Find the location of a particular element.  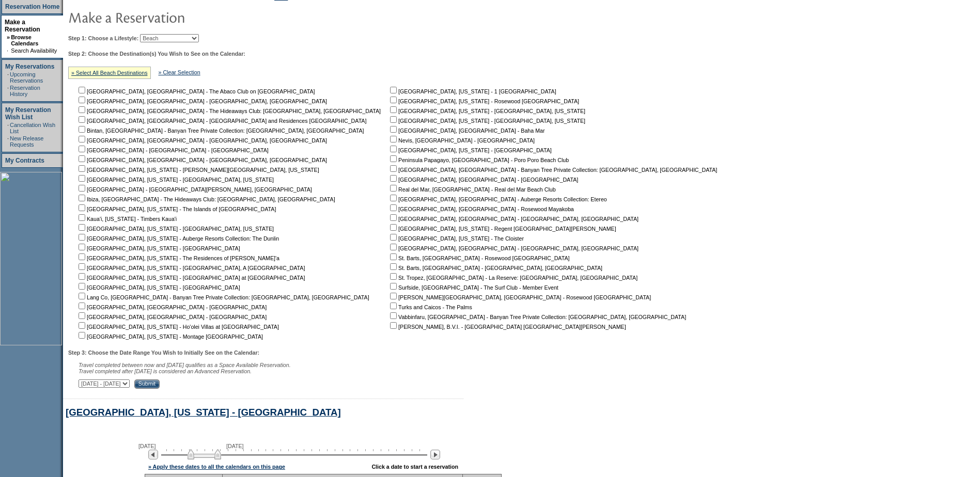

a: My Reservation Wish List is located at coordinates (28, 113).